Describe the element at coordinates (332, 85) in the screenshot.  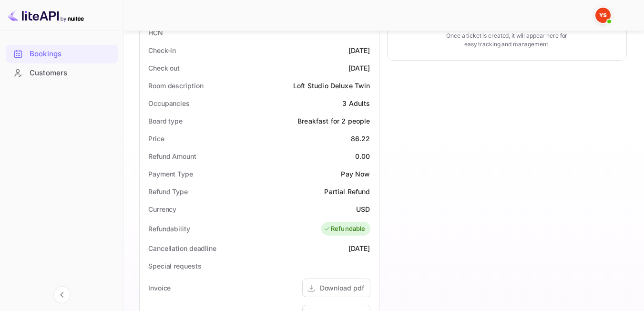
I see `div: Loft Studio Deluxe Twin` at that location.